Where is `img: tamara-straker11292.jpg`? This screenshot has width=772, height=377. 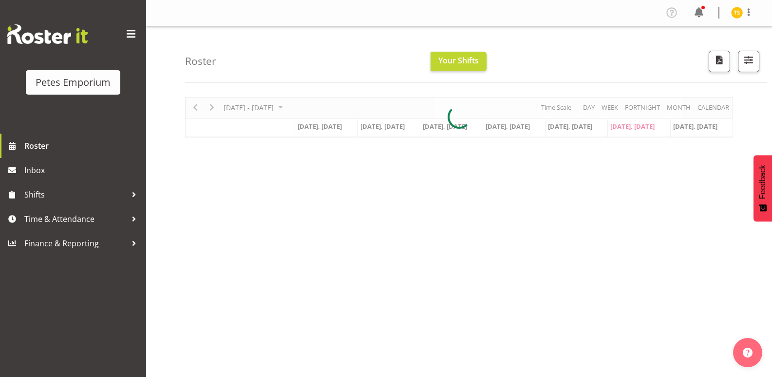 img: tamara-straker11292.jpg is located at coordinates (737, 13).